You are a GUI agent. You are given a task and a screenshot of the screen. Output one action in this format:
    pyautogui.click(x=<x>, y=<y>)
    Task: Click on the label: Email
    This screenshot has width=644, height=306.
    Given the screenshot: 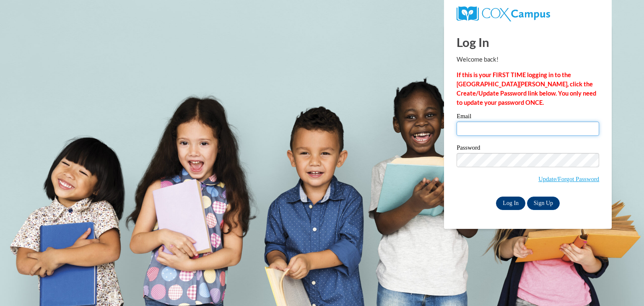 What is the action you would take?
    pyautogui.click(x=528, y=117)
    